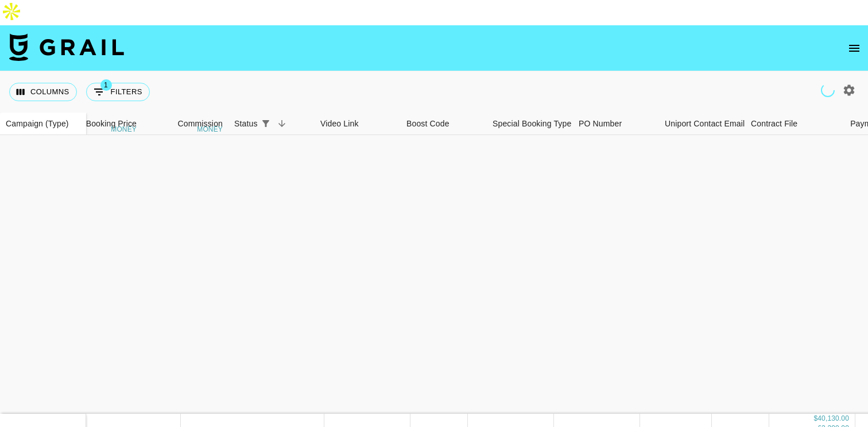  I want to click on button: open drawer, so click(855, 48).